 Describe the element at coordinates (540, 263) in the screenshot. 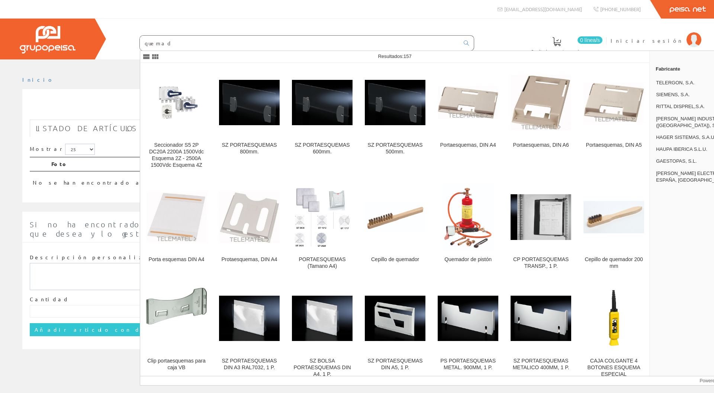

I see `div: CP PORTAESQUEMAS TRANSP., 1 P.` at that location.